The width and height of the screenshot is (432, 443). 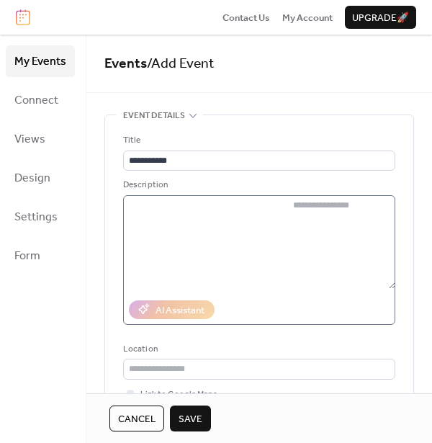 What do you see at coordinates (23, 17) in the screenshot?
I see `img: logo` at bounding box center [23, 17].